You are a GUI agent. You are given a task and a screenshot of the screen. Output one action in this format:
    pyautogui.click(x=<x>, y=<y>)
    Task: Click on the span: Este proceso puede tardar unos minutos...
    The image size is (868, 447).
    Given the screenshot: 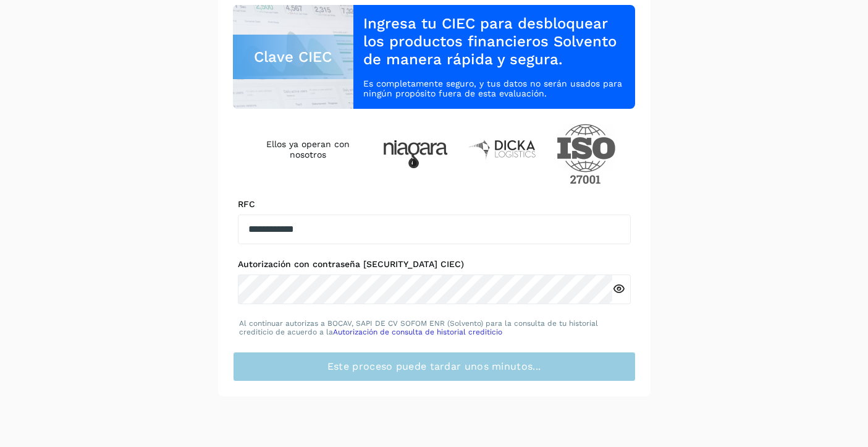 What is the action you would take?
    pyautogui.click(x=434, y=366)
    